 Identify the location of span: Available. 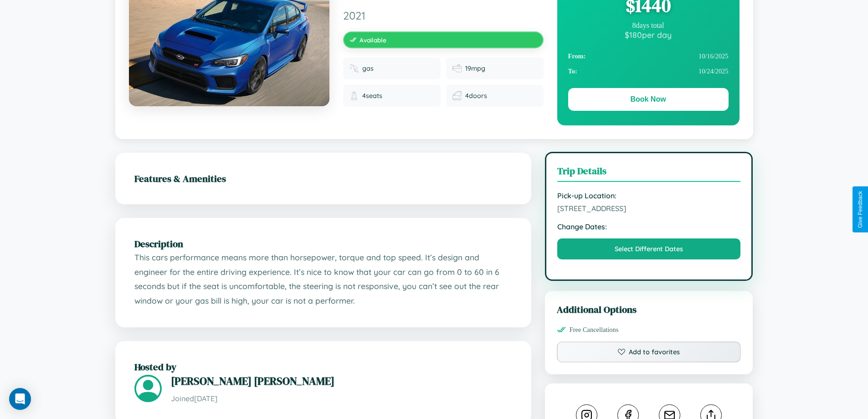
(373, 39).